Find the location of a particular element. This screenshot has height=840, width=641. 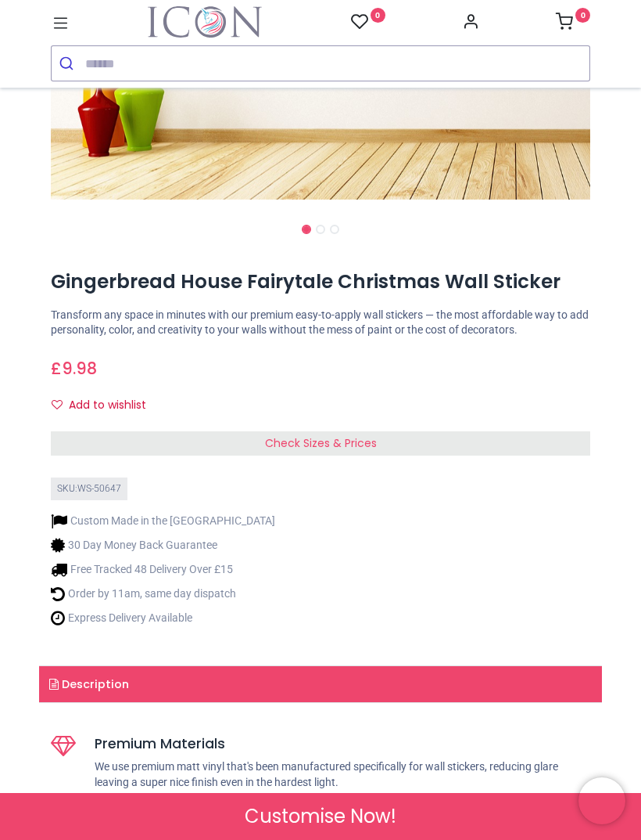

li: Order by 11am, same day dispatch is located at coordinates (163, 593).